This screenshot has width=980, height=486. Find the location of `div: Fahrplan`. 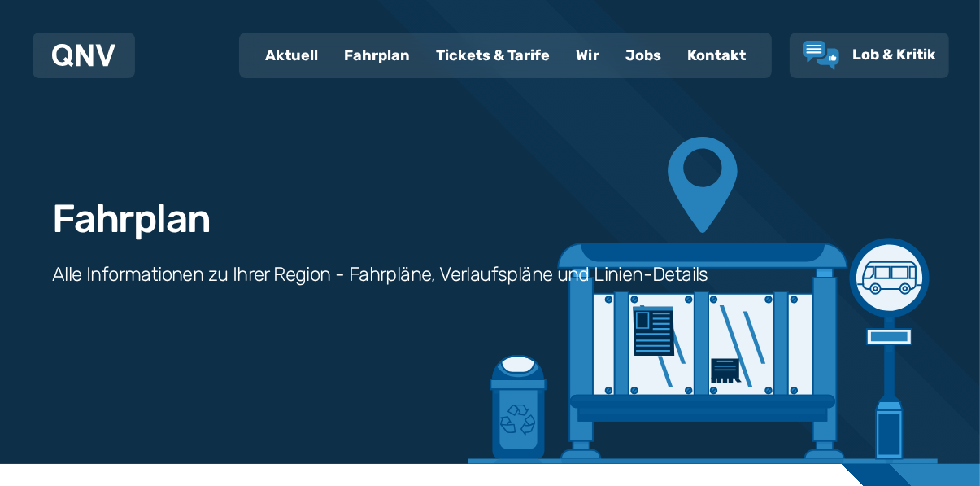

div: Fahrplan is located at coordinates (376, 55).